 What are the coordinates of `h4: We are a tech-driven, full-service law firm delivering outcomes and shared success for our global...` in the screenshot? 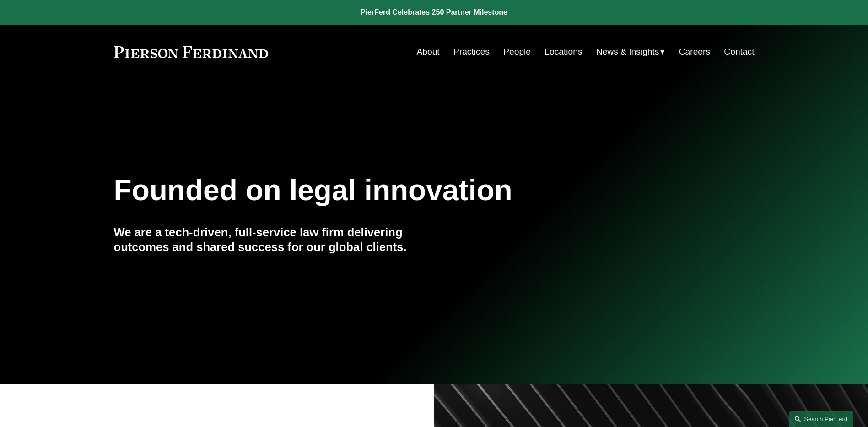 It's located at (274, 240).